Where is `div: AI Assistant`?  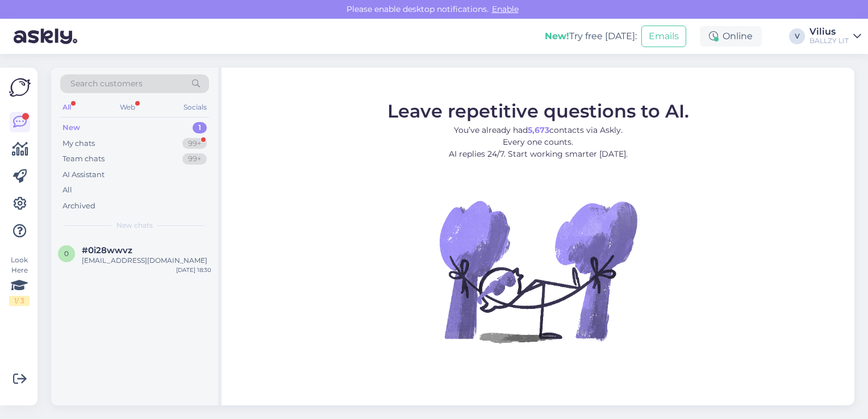
div: AI Assistant is located at coordinates (83, 175).